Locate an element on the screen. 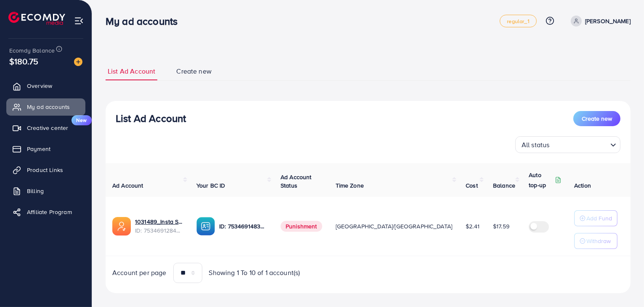  span: Ad Account Status is located at coordinates (296, 181).